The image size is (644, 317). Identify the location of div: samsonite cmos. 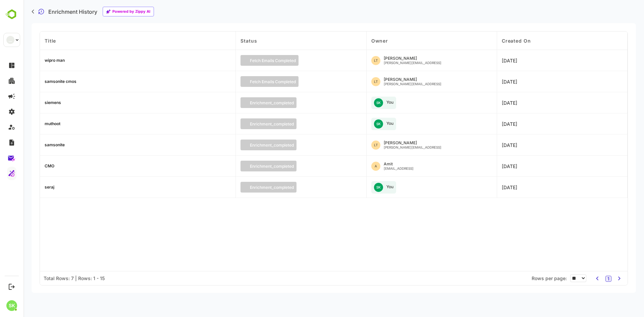
(60, 82).